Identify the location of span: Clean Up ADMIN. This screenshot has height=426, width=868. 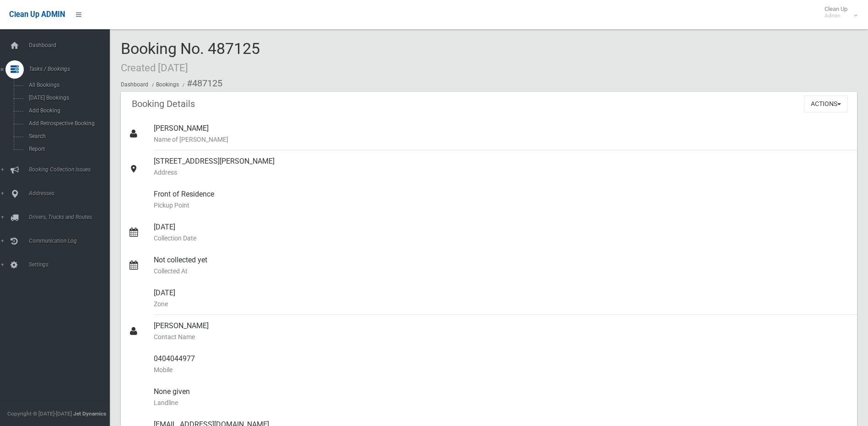
(37, 14).